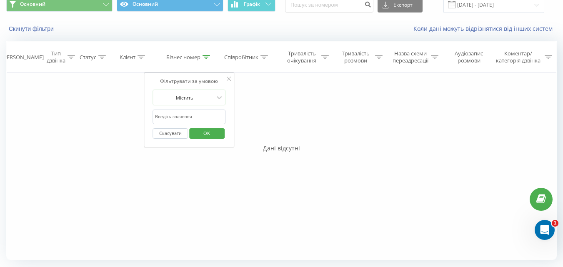  Describe the element at coordinates (32, 29) in the screenshot. I see `button: Скинути фільтри` at that location.